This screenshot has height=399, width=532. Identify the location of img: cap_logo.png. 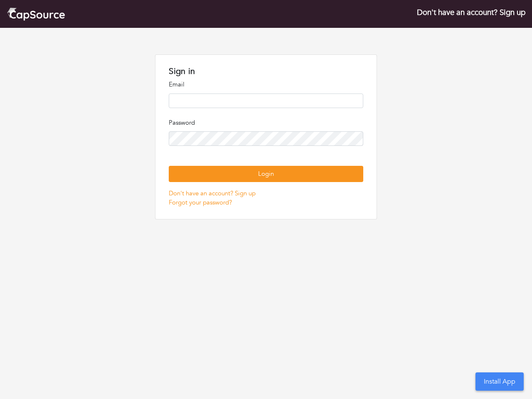
(36, 14).